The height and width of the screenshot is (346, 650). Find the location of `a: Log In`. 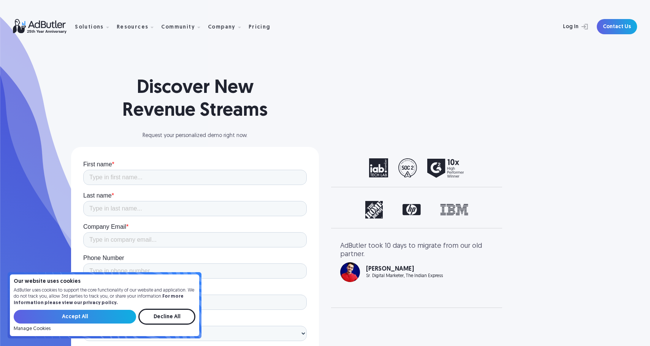

a: Log In is located at coordinates (568, 27).